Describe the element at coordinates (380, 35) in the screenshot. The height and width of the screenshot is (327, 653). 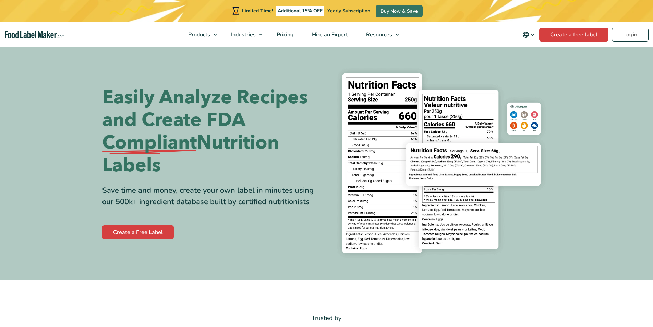
I see `a: Resources` at that location.